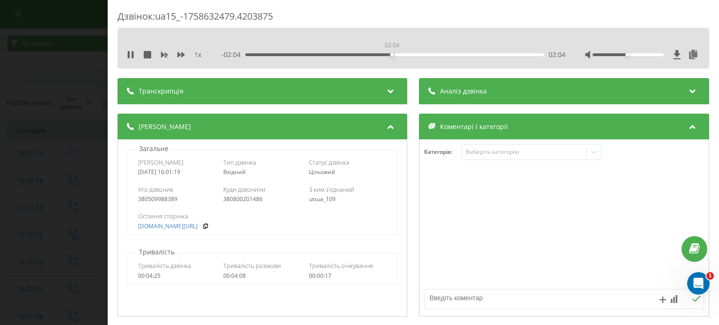 The width and height of the screenshot is (719, 325). What do you see at coordinates (157, 252) in the screenshot?
I see `p: Тривалість` at bounding box center [157, 252].